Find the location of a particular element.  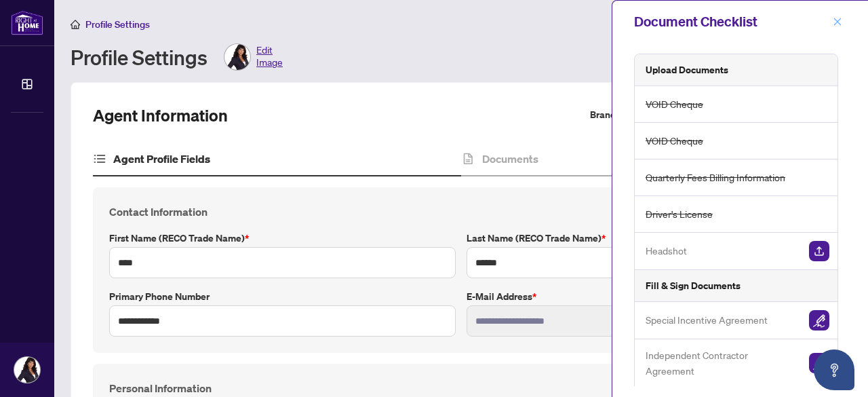

label: First Name (RECO Trade Name) is located at coordinates (282, 238).